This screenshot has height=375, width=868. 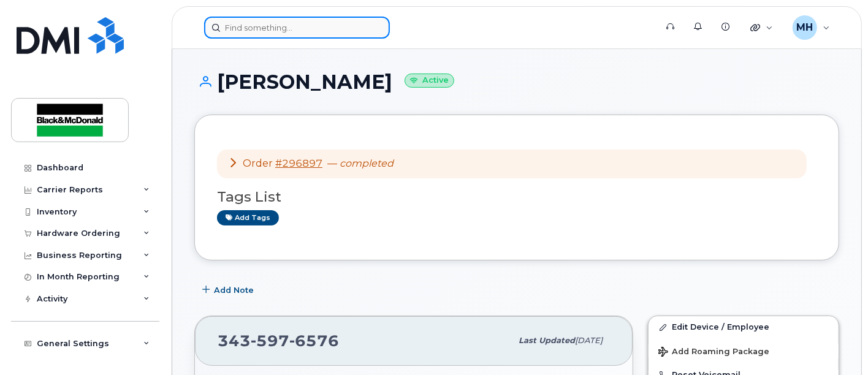 I want to click on button: Add Note, so click(x=229, y=290).